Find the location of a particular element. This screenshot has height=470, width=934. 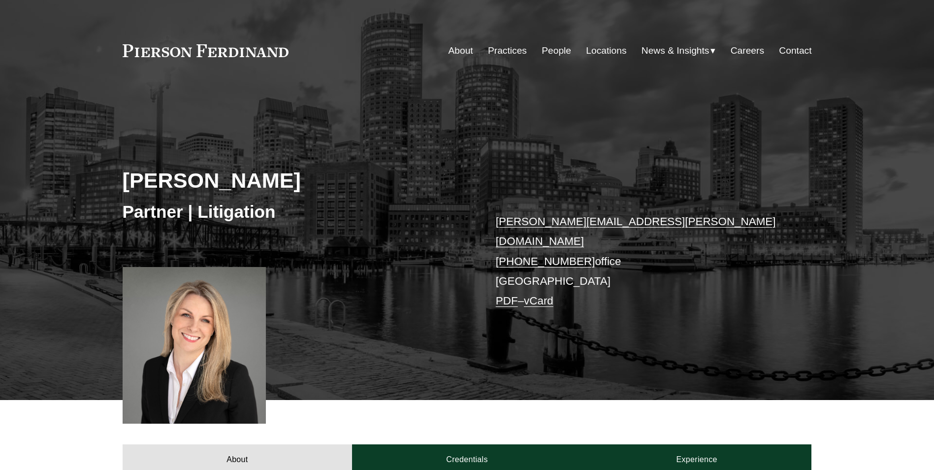

h3: Partner | Litigation is located at coordinates (295, 212).